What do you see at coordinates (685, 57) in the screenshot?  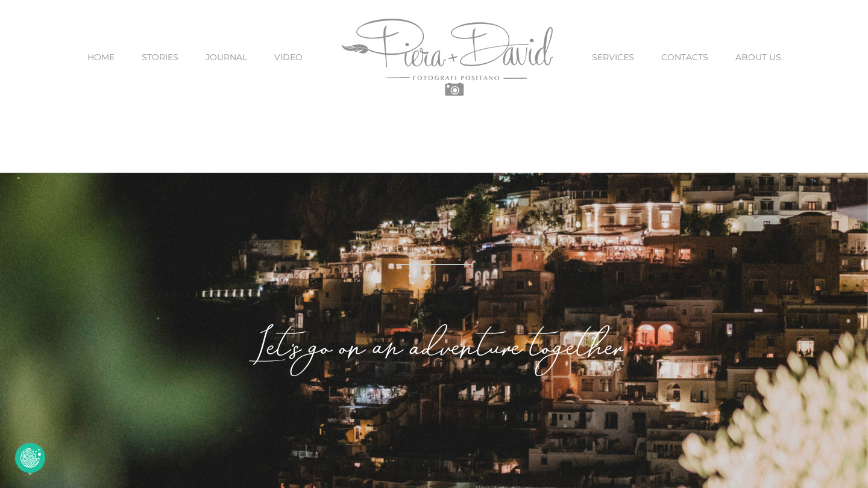 I see `span: CONTACTS` at bounding box center [685, 57].